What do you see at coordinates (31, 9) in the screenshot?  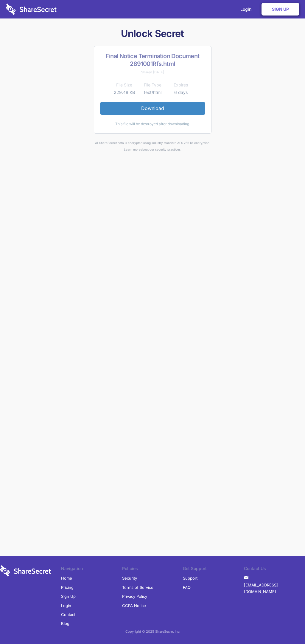 I see `img: logo-wordmark-white-trans-d4663122ce5f474addd5e946df7df03e33cb6a1c49d2221995e7729f52c070b2.svg` at bounding box center [31, 9].